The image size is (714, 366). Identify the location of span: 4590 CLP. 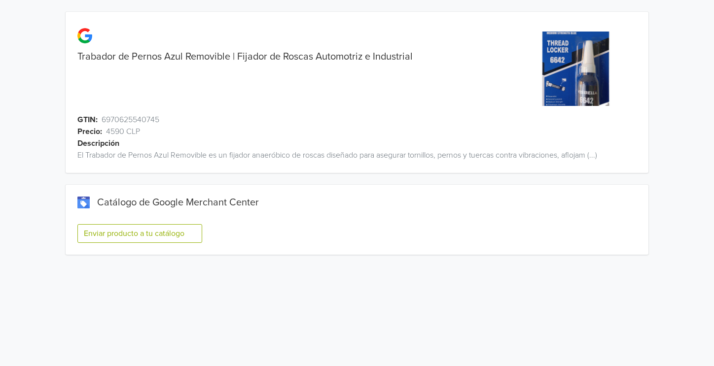
(123, 132).